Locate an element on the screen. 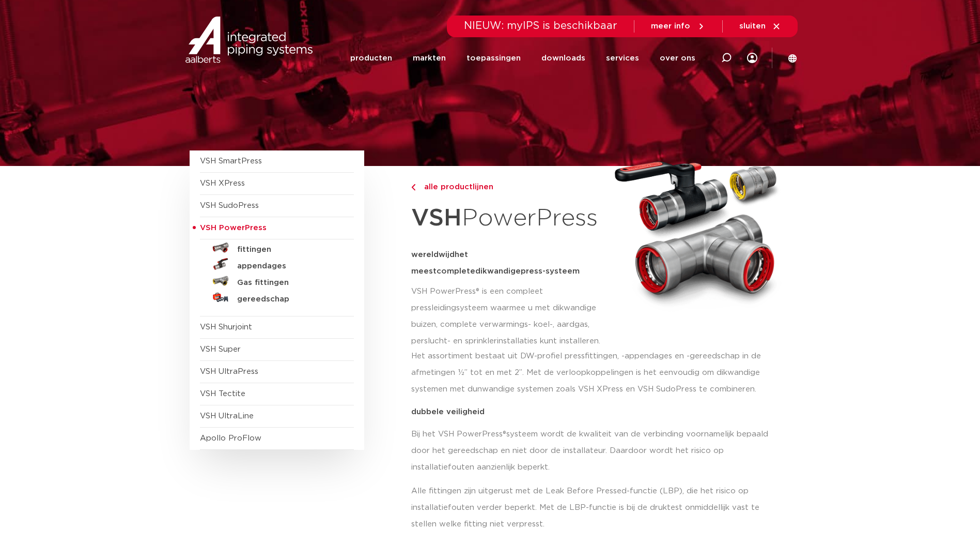  a: VSH UltraLine is located at coordinates (227, 416).